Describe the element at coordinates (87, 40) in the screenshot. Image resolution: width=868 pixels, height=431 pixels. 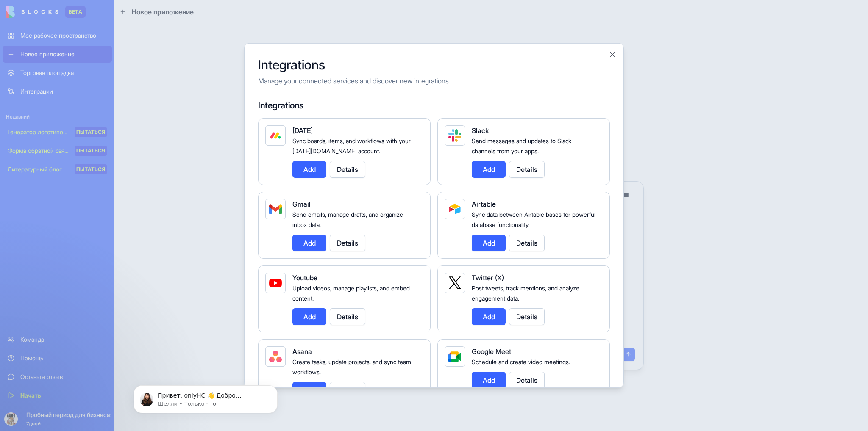
I see `font: Привет, onlyHC 👋 Добро пожаловать в Blocks 🙌 Я здесь, если у вас есть какие-либо вопросы!` at that location.